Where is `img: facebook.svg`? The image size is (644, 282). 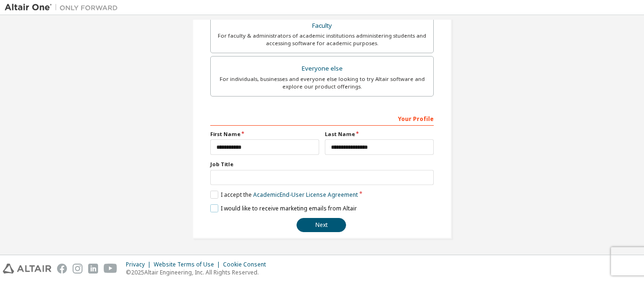
img: facebook.svg is located at coordinates (62, 268).